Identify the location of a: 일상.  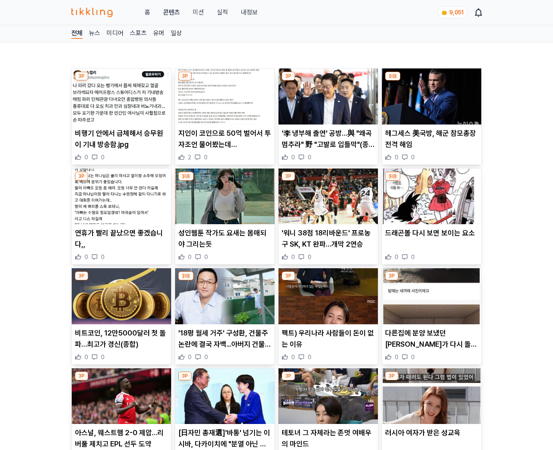
(176, 34).